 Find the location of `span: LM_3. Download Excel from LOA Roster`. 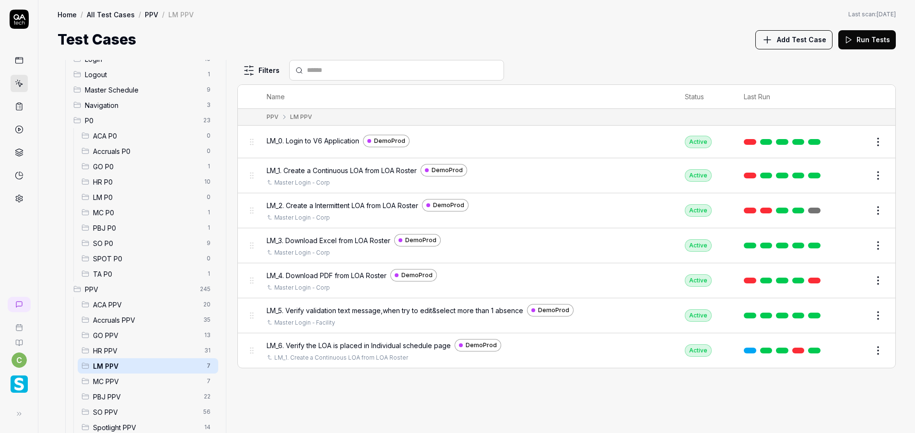

span: LM_3. Download Excel from LOA Roster is located at coordinates (329, 240).